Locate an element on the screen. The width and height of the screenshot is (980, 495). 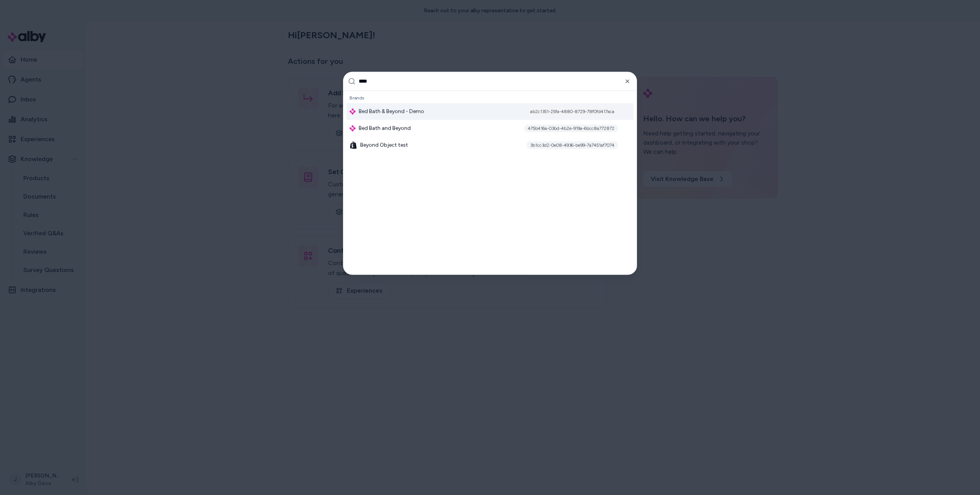
div: ab2c1351-25fa-4880-8729-78f0fd417aca is located at coordinates (572, 111).